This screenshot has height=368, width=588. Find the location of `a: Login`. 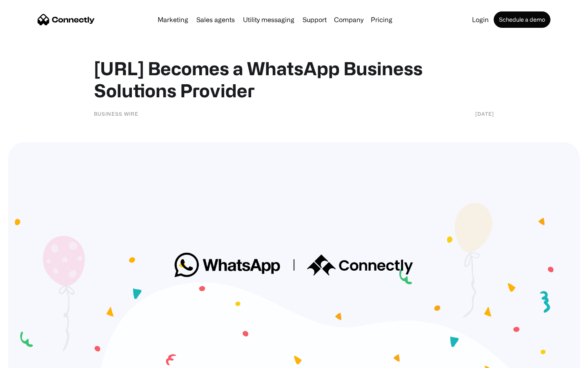

a: Login is located at coordinates (480, 19).